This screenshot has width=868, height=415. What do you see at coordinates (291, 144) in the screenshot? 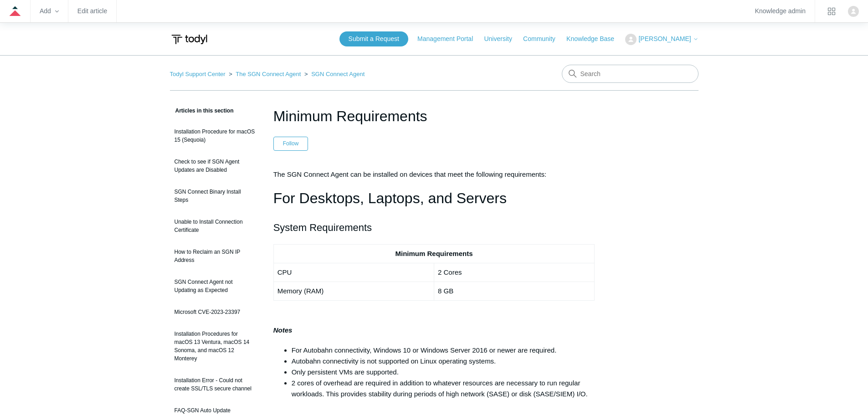
I see `button: Follow Article` at bounding box center [291, 144].